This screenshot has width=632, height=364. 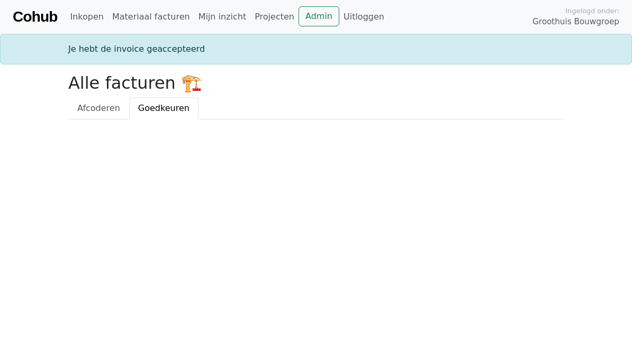 What do you see at coordinates (151, 17) in the screenshot?
I see `a: Materiaal facturen` at bounding box center [151, 17].